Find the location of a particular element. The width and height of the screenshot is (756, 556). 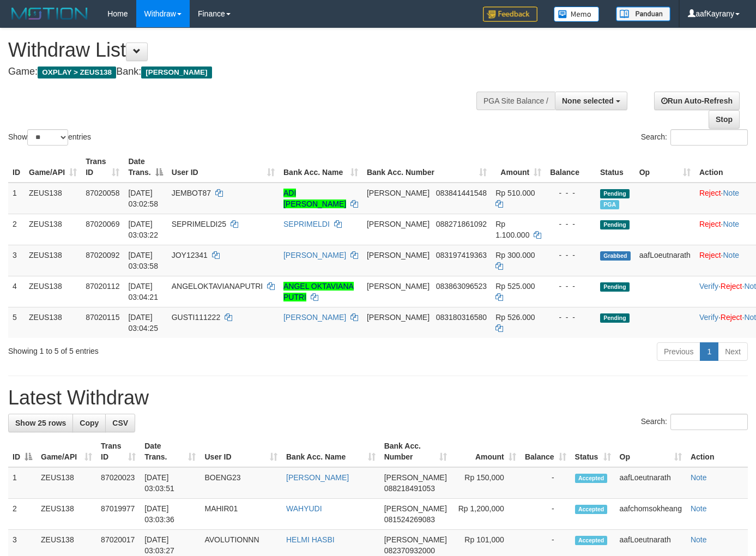

th: Balance is located at coordinates (571, 167).